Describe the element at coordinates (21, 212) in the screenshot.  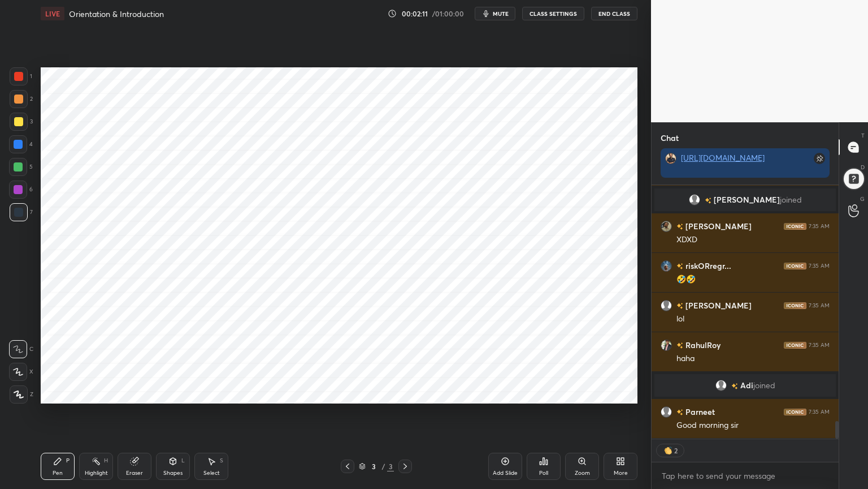
I see `div: 7` at that location.